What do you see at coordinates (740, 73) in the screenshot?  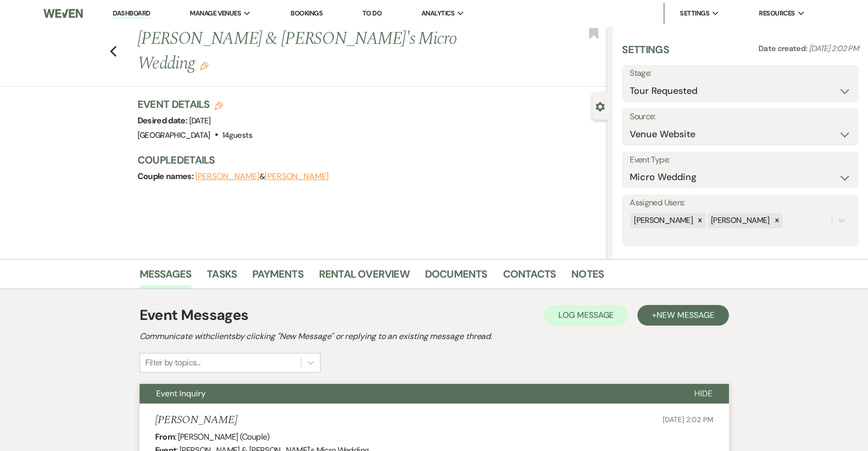 I see `label: Stage:` at bounding box center [740, 73].